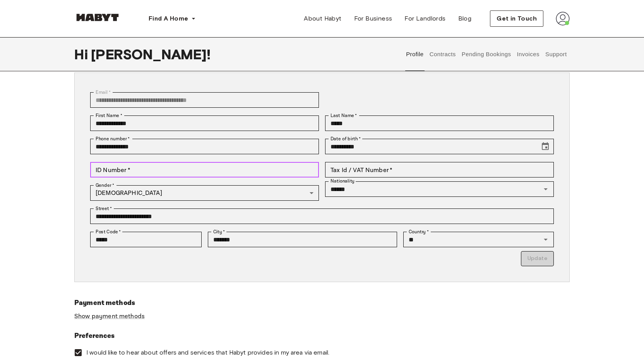  I want to click on label: City, so click(219, 231).